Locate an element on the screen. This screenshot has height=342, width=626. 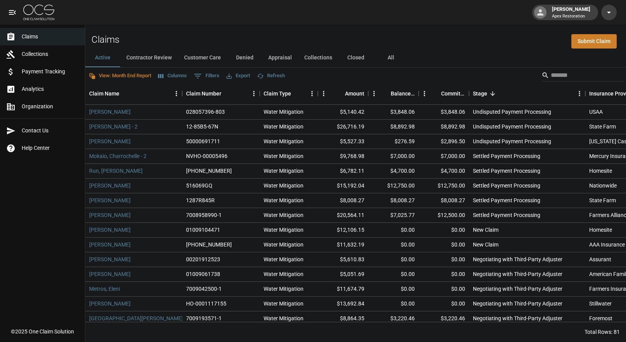
div: Claim Name is located at coordinates (104, 93).